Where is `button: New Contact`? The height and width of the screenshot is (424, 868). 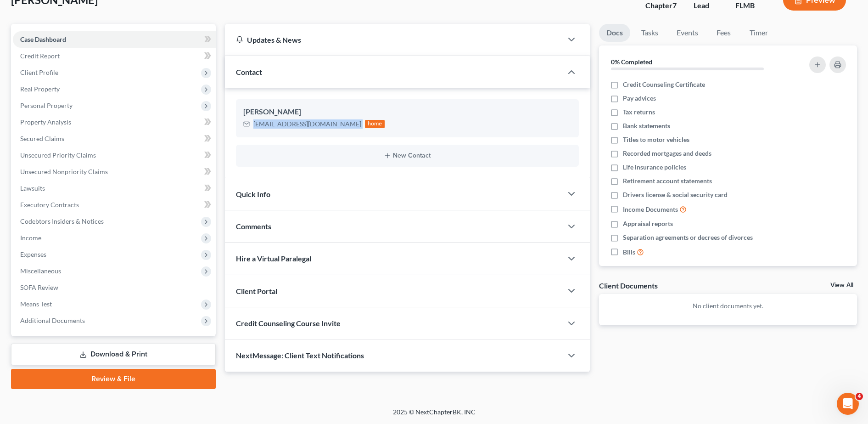 button: New Contact is located at coordinates (407, 156).